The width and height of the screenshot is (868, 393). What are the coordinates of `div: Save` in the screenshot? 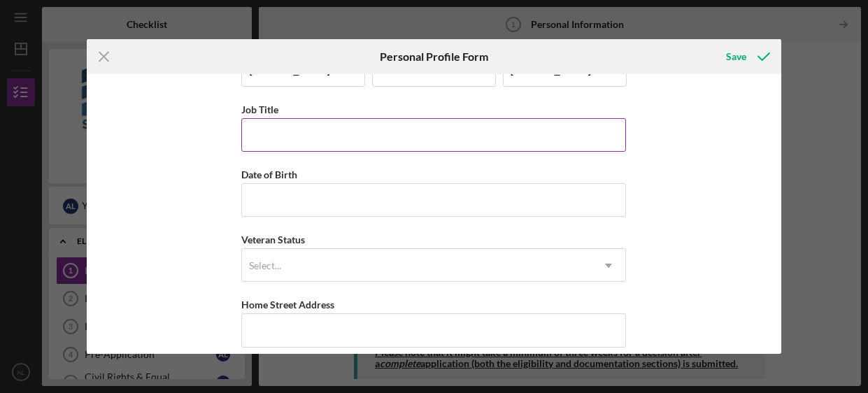 It's located at (736, 56).